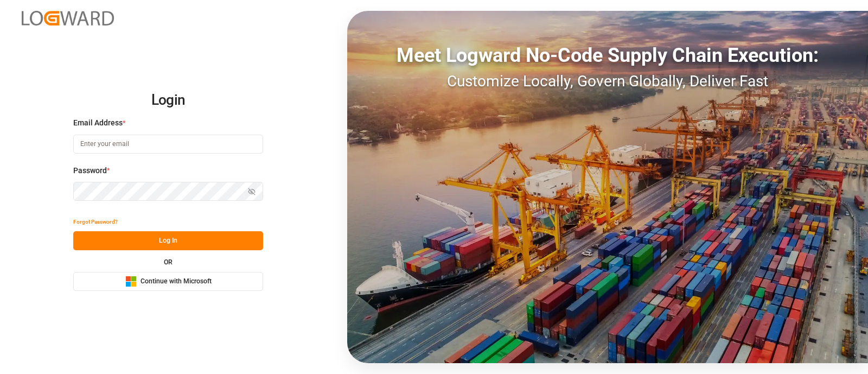 The image size is (868, 374). What do you see at coordinates (168, 281) in the screenshot?
I see `button: Continue with Microsoft` at bounding box center [168, 281].